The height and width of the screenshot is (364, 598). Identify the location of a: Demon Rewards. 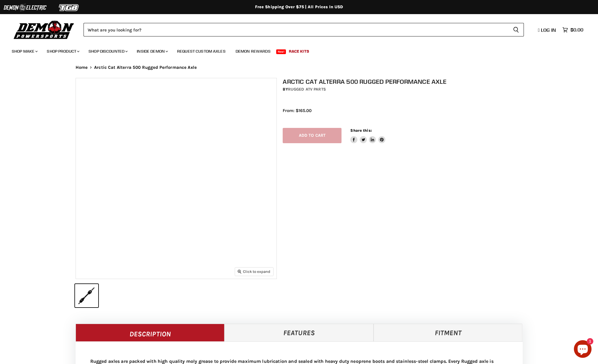
(253, 51).